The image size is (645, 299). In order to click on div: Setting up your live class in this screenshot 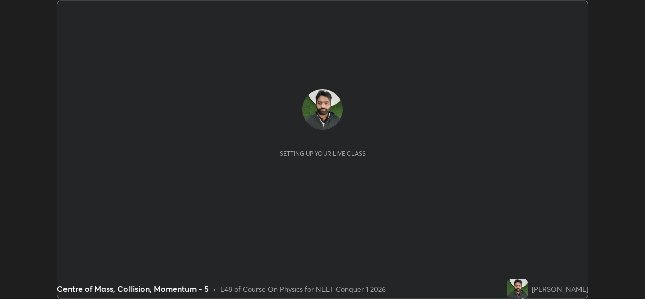, I will do `click(322, 153)`.